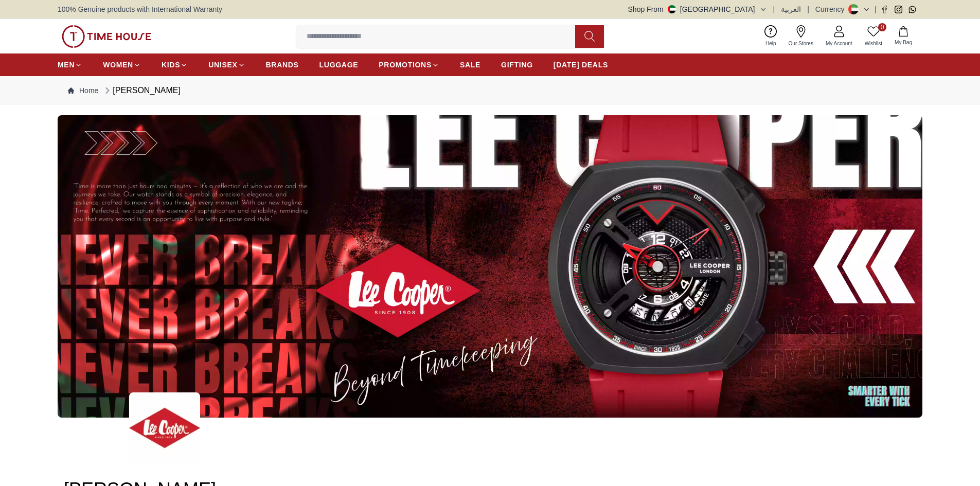 The height and width of the screenshot is (486, 980). Describe the element at coordinates (903, 36) in the screenshot. I see `button: My Bag` at that location.